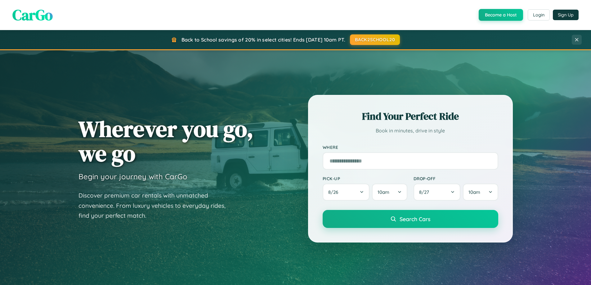 This screenshot has height=285, width=591. Describe the element at coordinates (33, 15) in the screenshot. I see `span: CarGo` at that location.